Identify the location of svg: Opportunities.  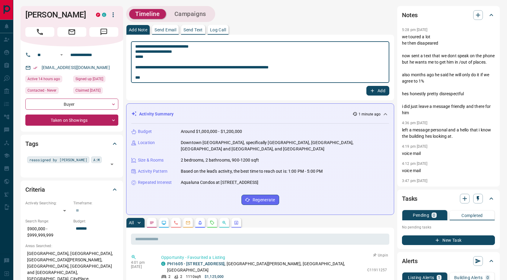
(224, 223).